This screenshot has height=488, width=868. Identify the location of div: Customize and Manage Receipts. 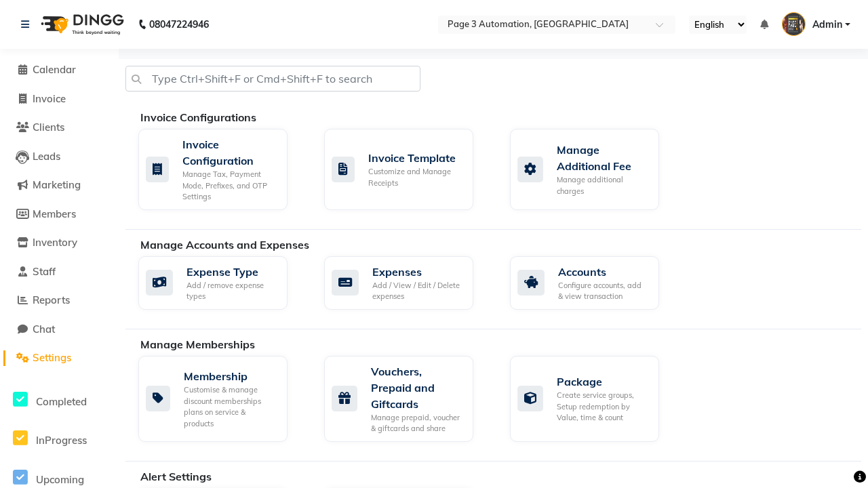
(415, 177).